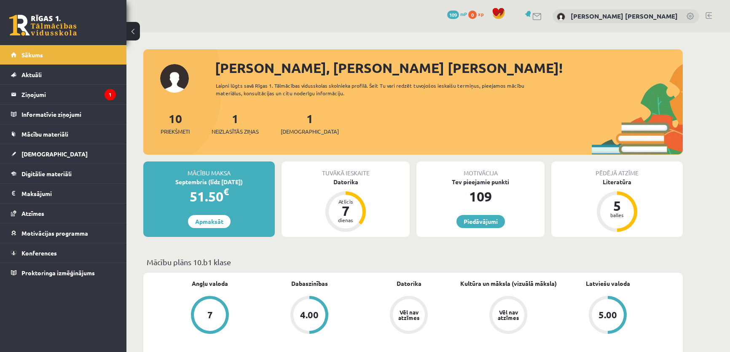 This screenshot has width=730, height=352. What do you see at coordinates (346, 205) in the screenshot?
I see `a: Datorika Atlicis 7 dienas` at bounding box center [346, 205].